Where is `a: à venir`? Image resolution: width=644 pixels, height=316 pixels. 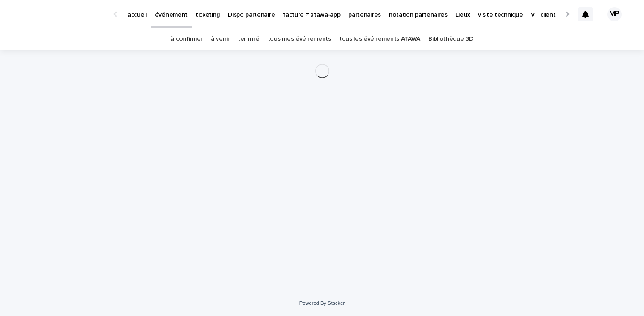 a: à venir is located at coordinates (220, 39).